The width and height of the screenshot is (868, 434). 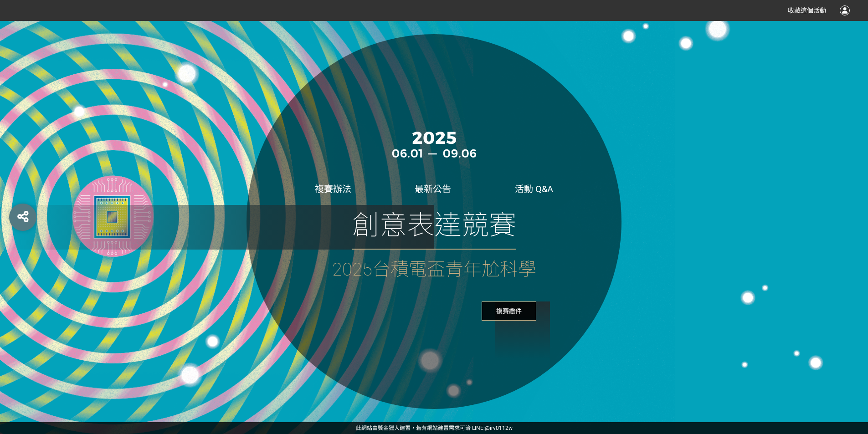 What do you see at coordinates (434, 428) in the screenshot?
I see `span: 可洽 LINE:` at bounding box center [434, 428].